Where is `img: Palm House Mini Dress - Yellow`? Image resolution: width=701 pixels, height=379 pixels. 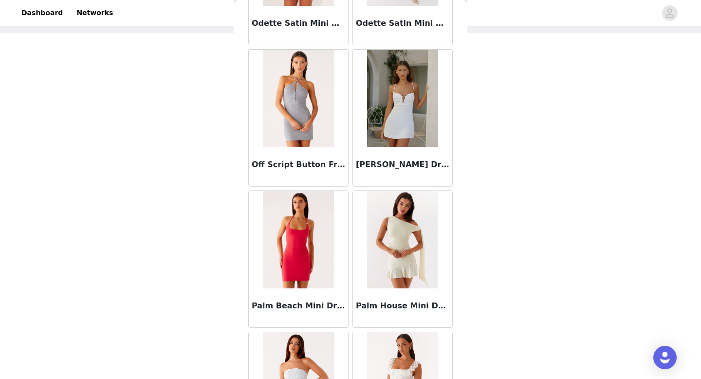 img: Palm House Mini Dress - Yellow is located at coordinates (402, 240).